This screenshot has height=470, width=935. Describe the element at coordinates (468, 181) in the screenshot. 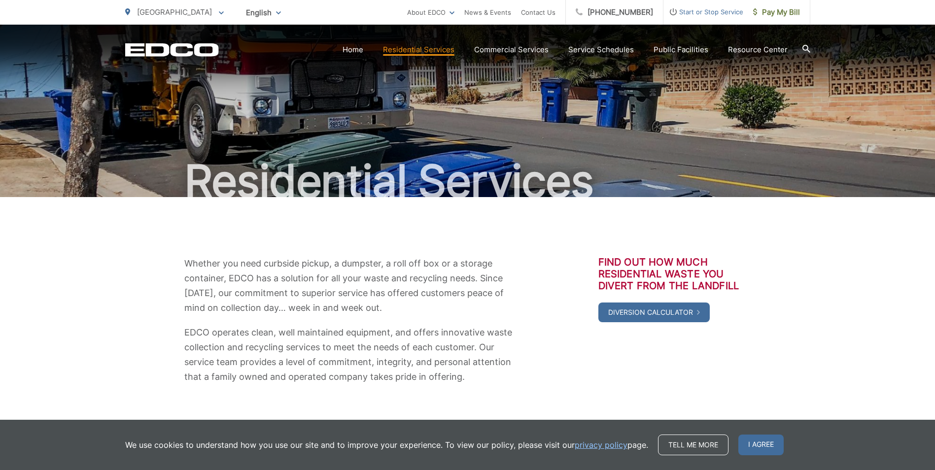

I see `h1: Residential Services` at that location.